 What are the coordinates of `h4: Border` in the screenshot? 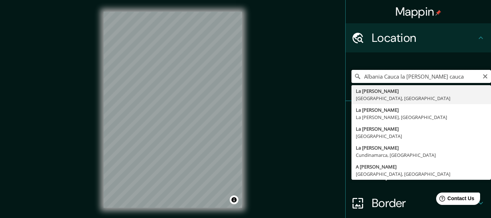 It's located at (424, 203).